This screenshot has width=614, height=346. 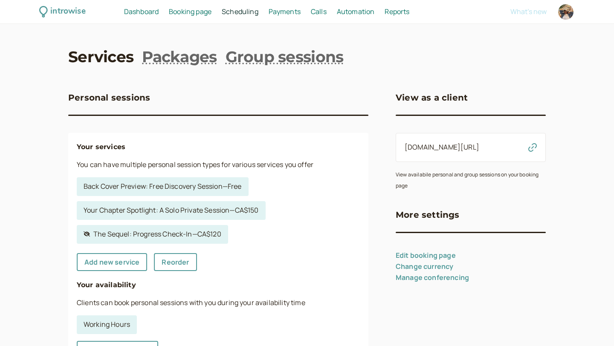 What do you see at coordinates (240, 12) in the screenshot?
I see `a: Scheduling` at bounding box center [240, 12].